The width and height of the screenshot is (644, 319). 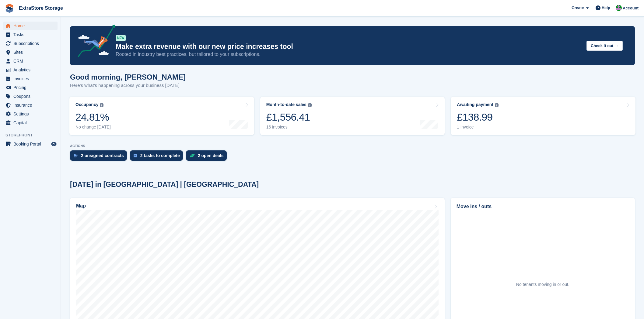 I want to click on a: 2 tasks to complete, so click(x=158, y=157).